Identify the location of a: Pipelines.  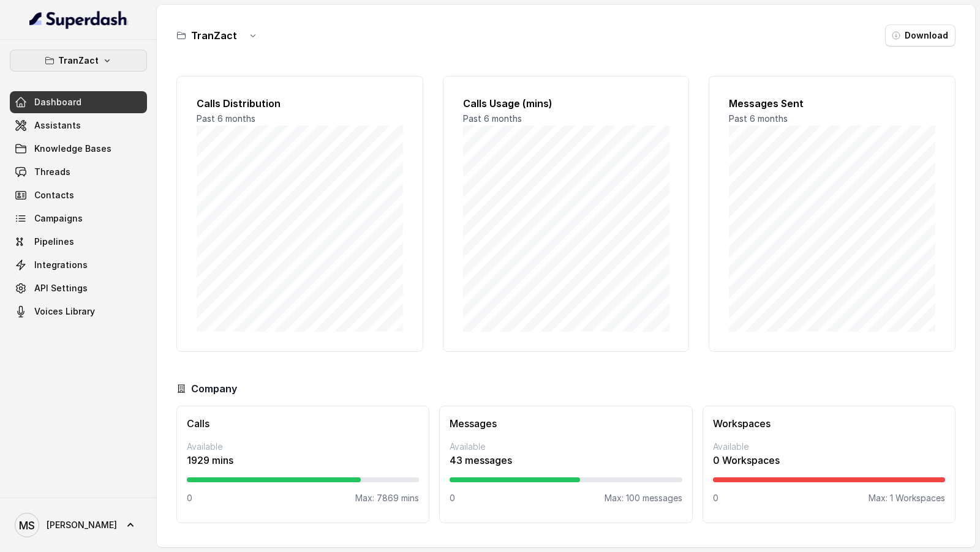
(79, 242).